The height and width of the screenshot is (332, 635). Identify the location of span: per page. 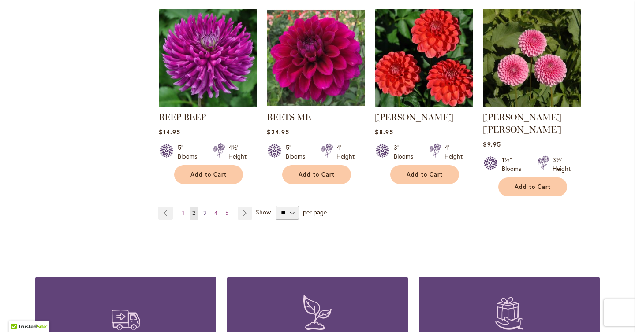
(315, 212).